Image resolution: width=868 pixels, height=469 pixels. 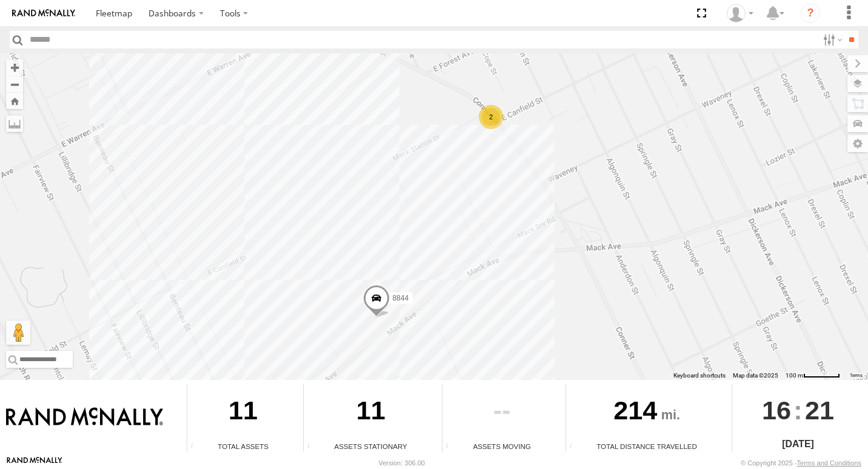 What do you see at coordinates (43, 13) in the screenshot?
I see `img: rand-logo.svg` at bounding box center [43, 13].